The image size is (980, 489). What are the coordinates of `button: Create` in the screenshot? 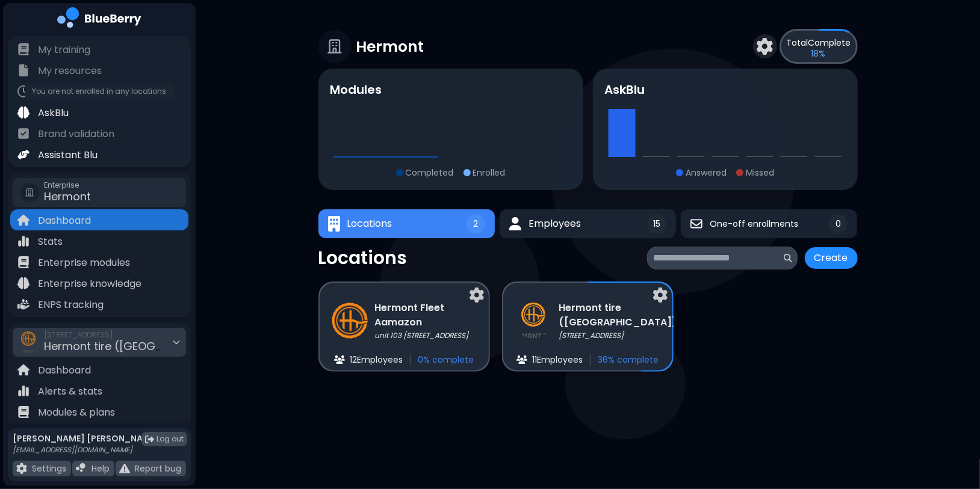 It's located at (831, 258).